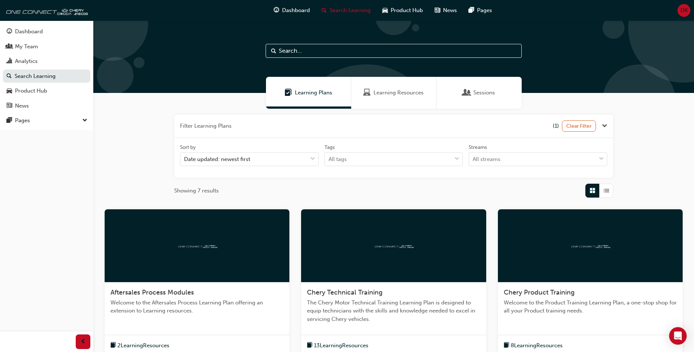  What do you see at coordinates (330, 148) in the screenshot?
I see `div: Tags` at bounding box center [330, 148].